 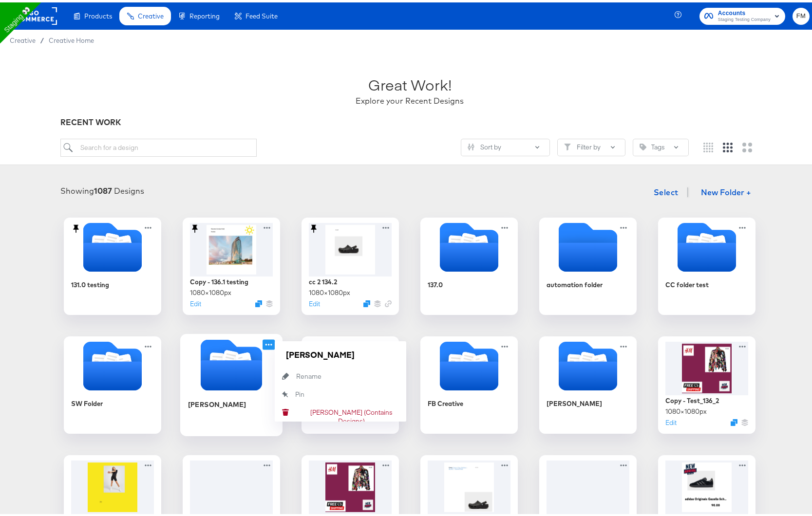 I want to click on div: Explore your Recent Designs, so click(x=410, y=98).